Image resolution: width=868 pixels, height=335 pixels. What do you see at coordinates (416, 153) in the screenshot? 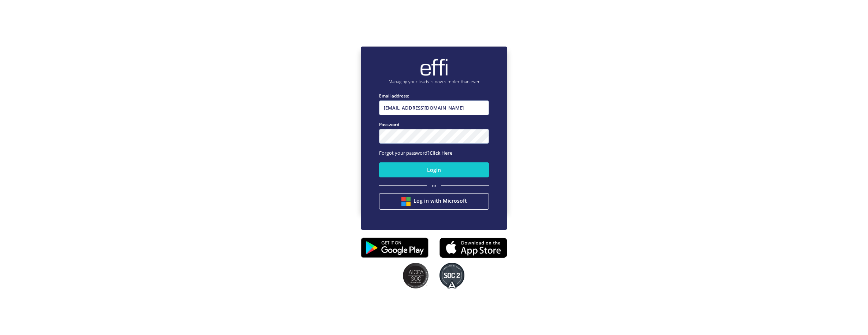
I see `span: Forgot your password?` at bounding box center [416, 153].